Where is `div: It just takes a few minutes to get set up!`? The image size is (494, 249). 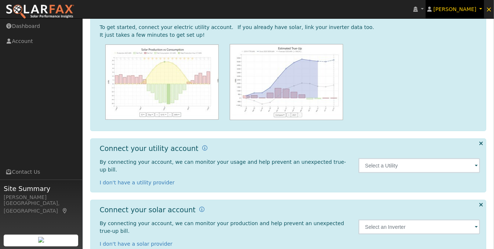
div: It just takes a few minutes to get set up! is located at coordinates (290, 35).